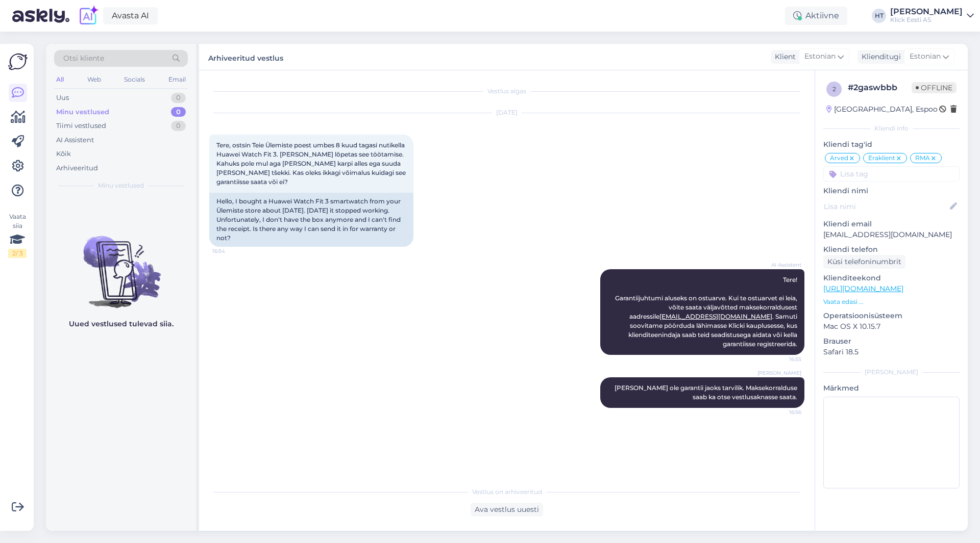 Image resolution: width=980 pixels, height=543 pixels. Describe the element at coordinates (507, 91) in the screenshot. I see `div: Vestlus algas` at that location.